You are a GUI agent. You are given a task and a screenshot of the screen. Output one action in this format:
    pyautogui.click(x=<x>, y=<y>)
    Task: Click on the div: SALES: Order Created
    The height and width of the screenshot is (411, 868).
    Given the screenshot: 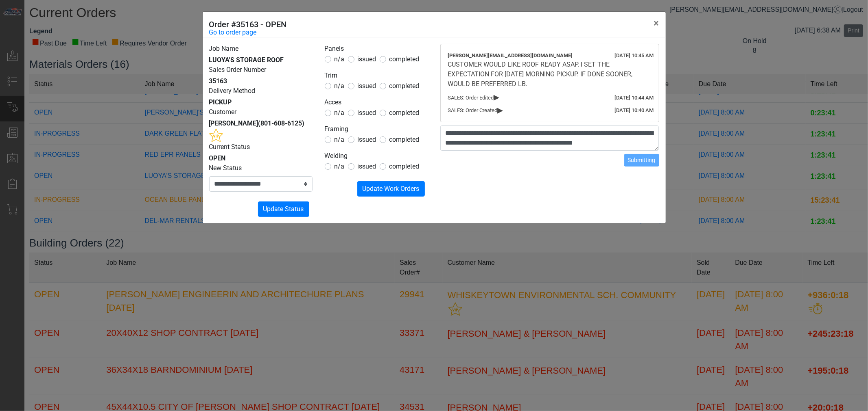 What is the action you would take?
    pyautogui.click(x=550, y=111)
    